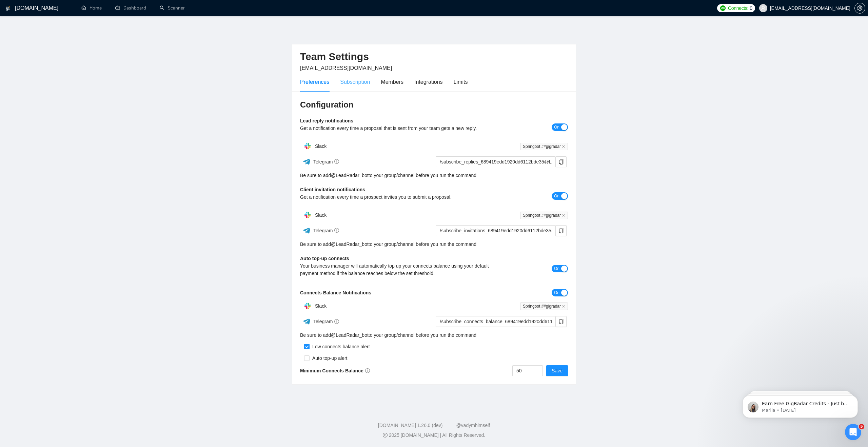 The width and height of the screenshot is (868, 447). What do you see at coordinates (557, 371) in the screenshot?
I see `button: Save` at bounding box center [557, 371].